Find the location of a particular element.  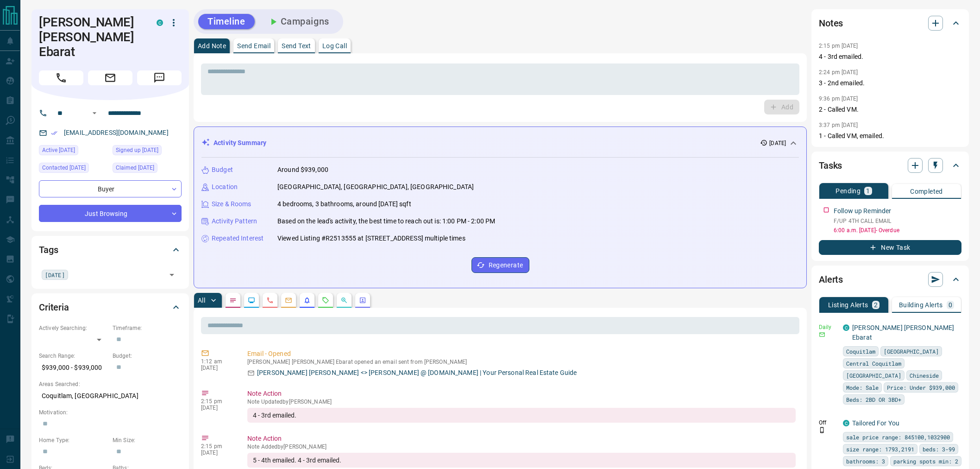

svg: Listing Alerts is located at coordinates (307, 300).